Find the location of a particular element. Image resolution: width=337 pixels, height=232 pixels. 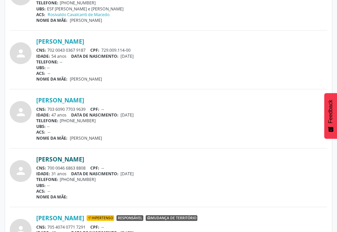

button: Feedback - Mostrar pesquisa is located at coordinates (330, 116).